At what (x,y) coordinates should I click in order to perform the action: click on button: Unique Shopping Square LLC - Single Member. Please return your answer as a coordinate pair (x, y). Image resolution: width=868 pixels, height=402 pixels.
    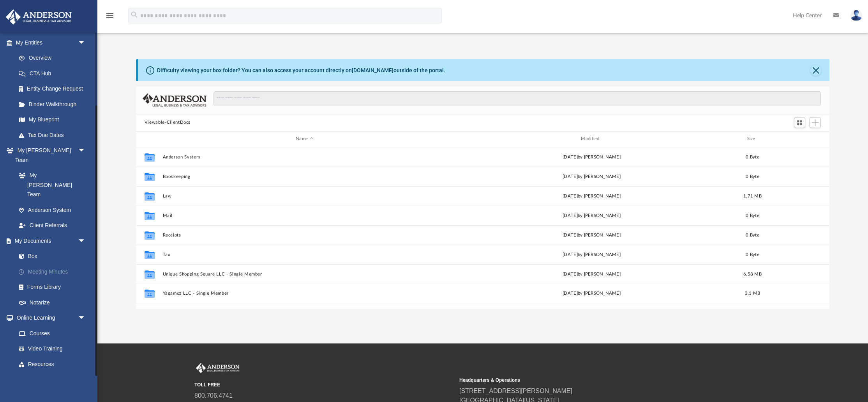
    Looking at the image, I should click on (305, 274).